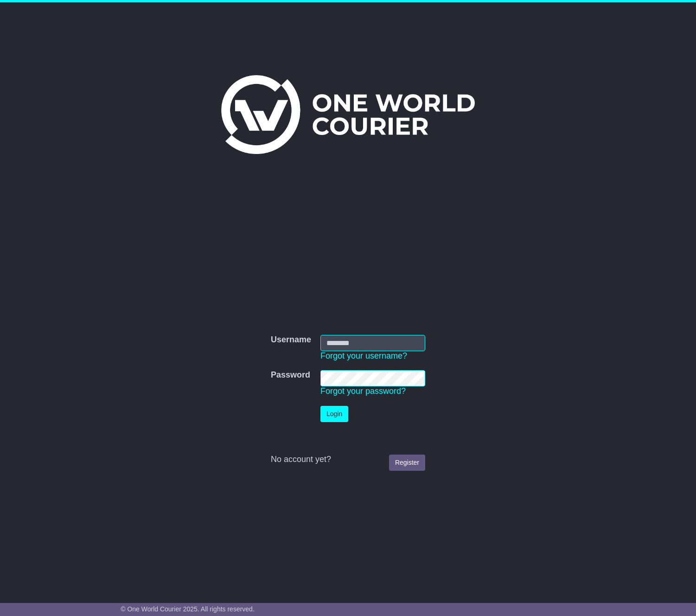  What do you see at coordinates (363, 391) in the screenshot?
I see `a: Forgot your password?` at bounding box center [363, 391].